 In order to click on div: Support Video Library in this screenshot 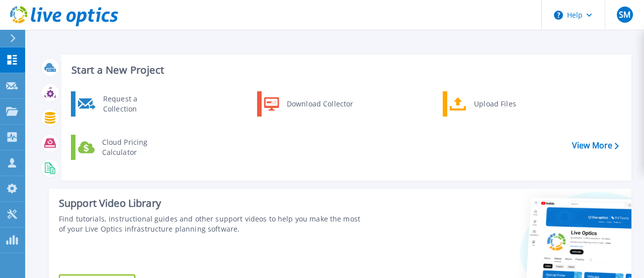, I will do `click(210, 203)`.